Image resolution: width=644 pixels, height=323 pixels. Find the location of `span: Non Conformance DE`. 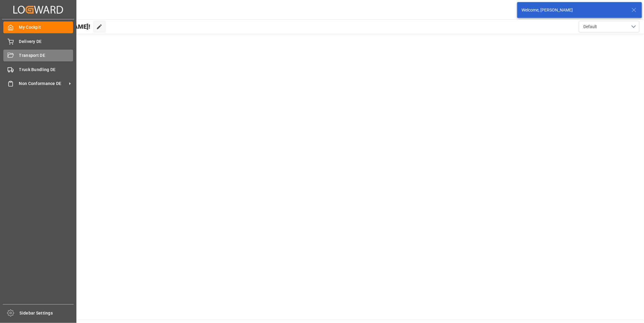

span: Non Conformance DE is located at coordinates (44, 83).